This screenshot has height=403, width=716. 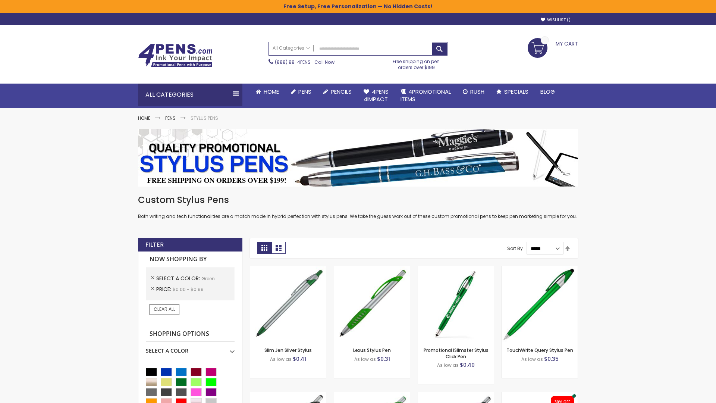 I want to click on span: Blog, so click(x=547, y=91).